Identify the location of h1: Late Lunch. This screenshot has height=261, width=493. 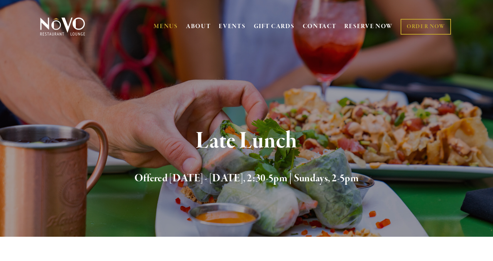
(247, 141).